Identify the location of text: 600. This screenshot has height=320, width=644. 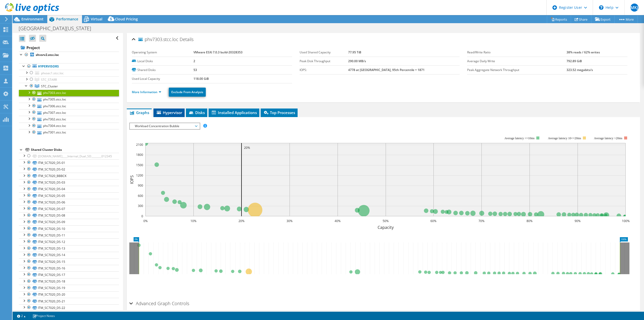
(140, 195).